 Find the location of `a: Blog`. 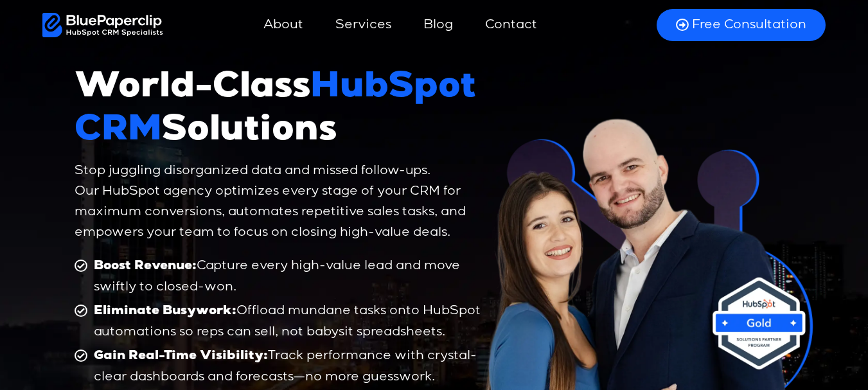

a: Blog is located at coordinates (438, 25).